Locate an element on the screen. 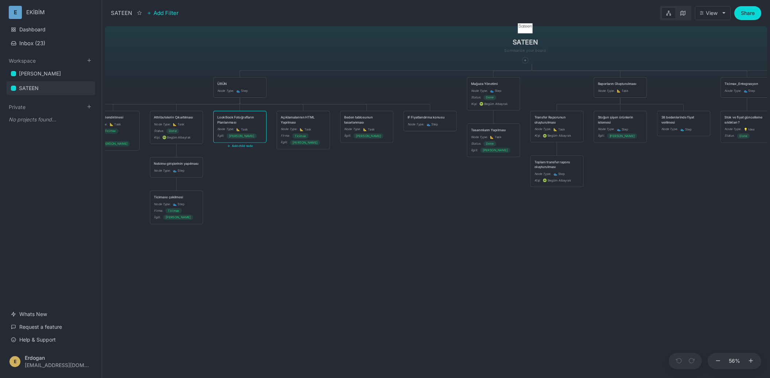  div: Açıklamalarının HTML Yapılması is located at coordinates (303, 120).